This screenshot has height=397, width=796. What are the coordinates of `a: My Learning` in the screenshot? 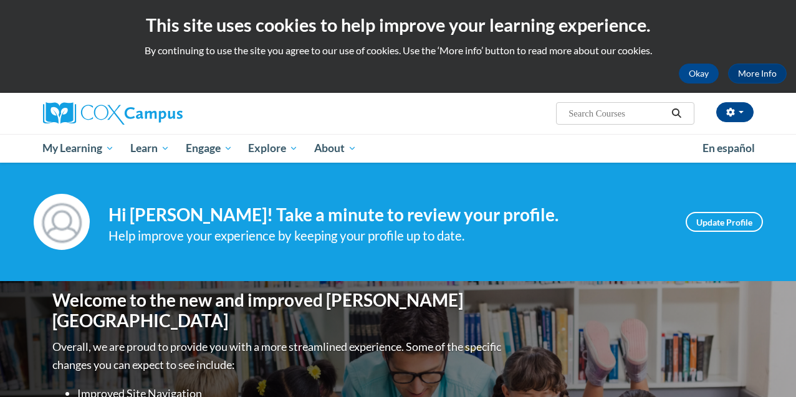 It's located at (79, 148).